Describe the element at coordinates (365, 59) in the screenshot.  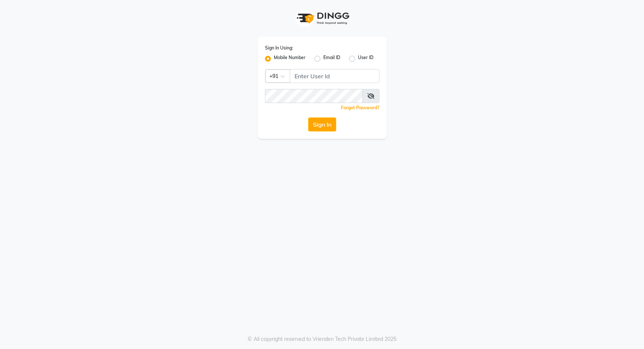
I see `label: User ID` at that location.